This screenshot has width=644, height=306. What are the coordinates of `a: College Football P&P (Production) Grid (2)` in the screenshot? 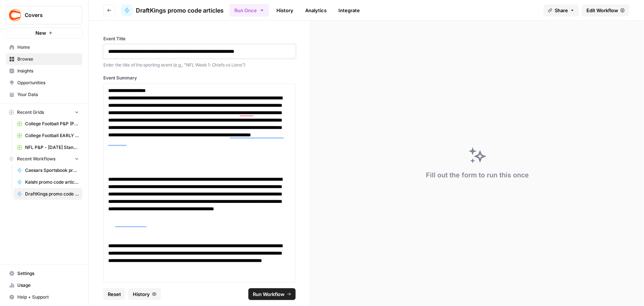 It's located at (48, 124).